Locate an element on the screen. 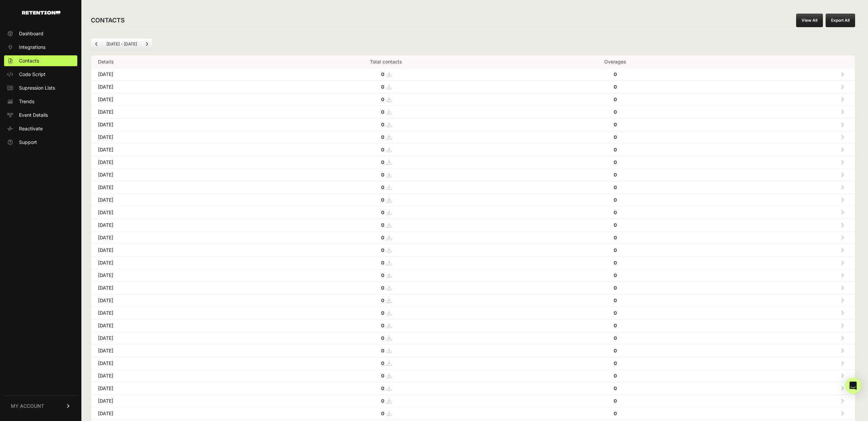  a: Next is located at coordinates (147, 44).